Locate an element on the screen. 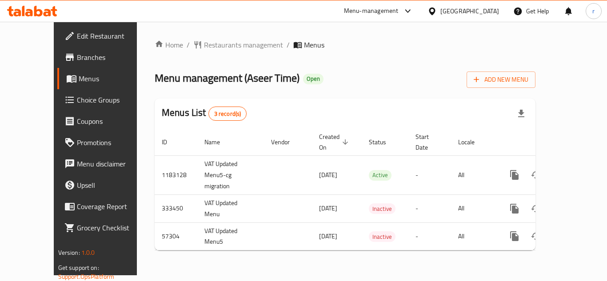 Image resolution: width=607 pixels, height=281 pixels. td: VAT Updated Menu is located at coordinates (230, 208).